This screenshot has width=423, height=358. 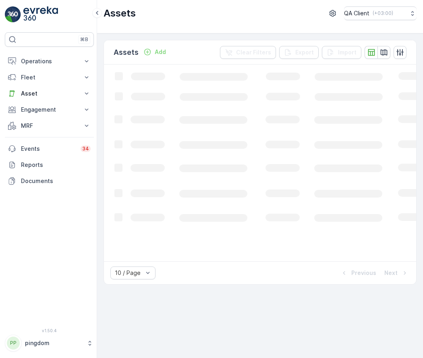 I want to click on button: Next, so click(x=397, y=273).